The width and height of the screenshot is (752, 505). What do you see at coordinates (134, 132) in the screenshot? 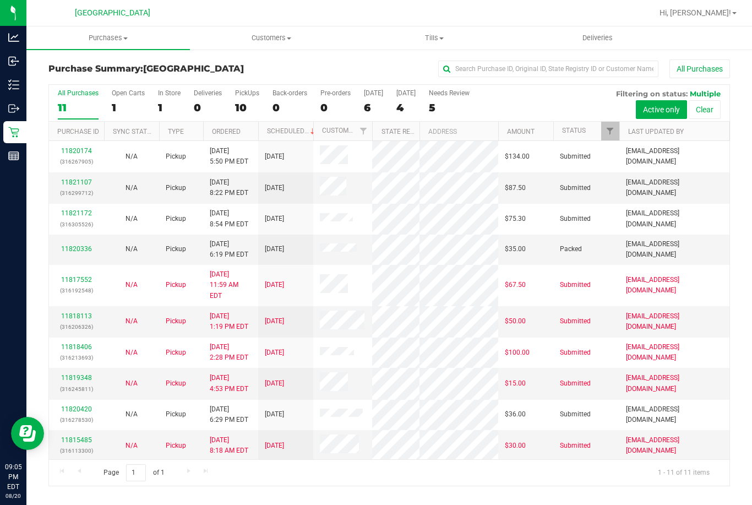
I see `a: Sync Status` at bounding box center [134, 132].